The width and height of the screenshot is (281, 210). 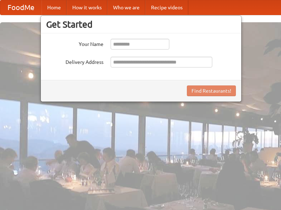 I want to click on a: Who we are, so click(x=127, y=8).